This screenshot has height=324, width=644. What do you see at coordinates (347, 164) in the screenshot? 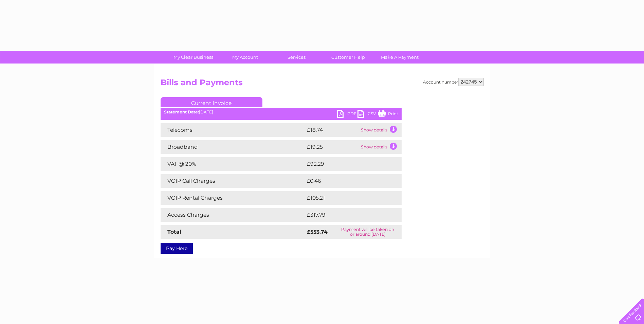
I see `td: £92.29` at bounding box center [347, 164].